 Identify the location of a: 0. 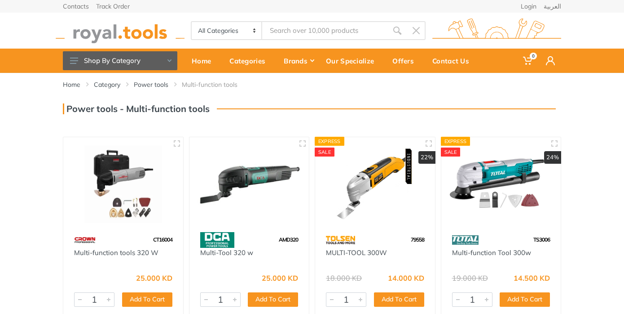
(528, 61).